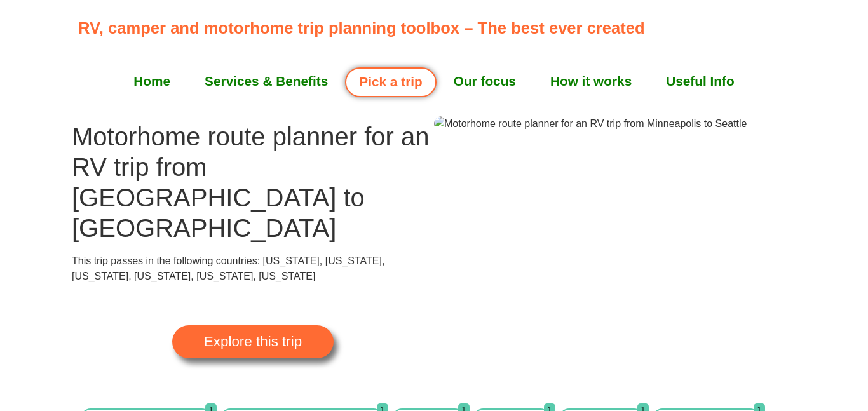 The height and width of the screenshot is (411, 868). What do you see at coordinates (590, 124) in the screenshot?
I see `img: Motorhome route planner for an RV trip from Minneapolis to Seattle` at bounding box center [590, 124].